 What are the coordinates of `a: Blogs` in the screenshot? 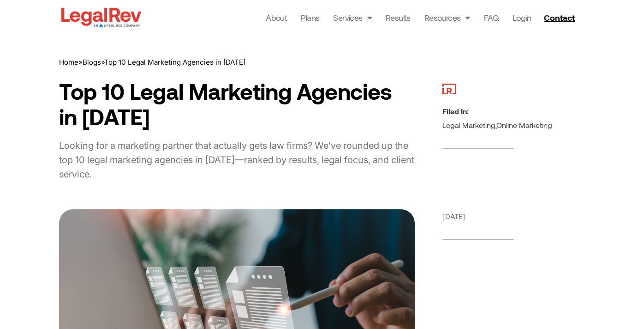 It's located at (92, 62).